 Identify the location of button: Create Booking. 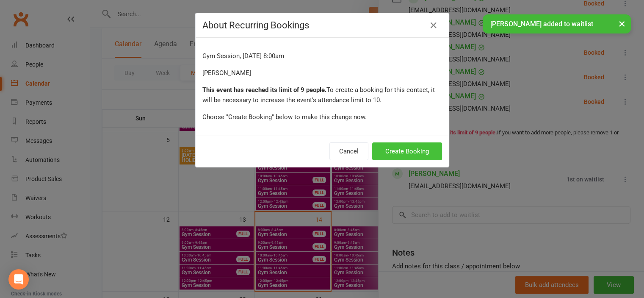
(407, 151).